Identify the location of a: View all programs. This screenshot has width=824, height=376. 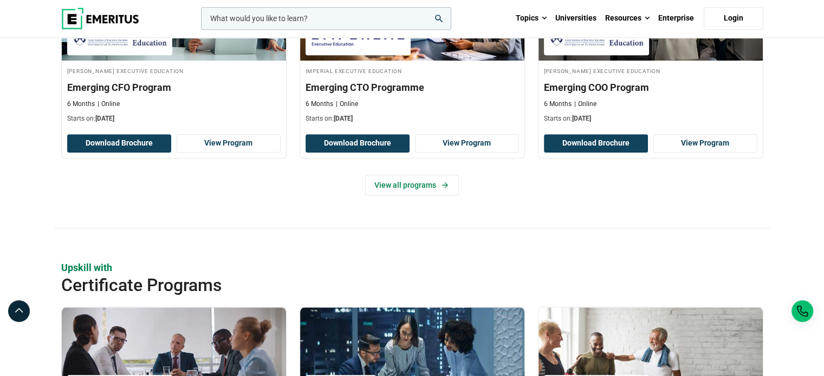
(412, 185).